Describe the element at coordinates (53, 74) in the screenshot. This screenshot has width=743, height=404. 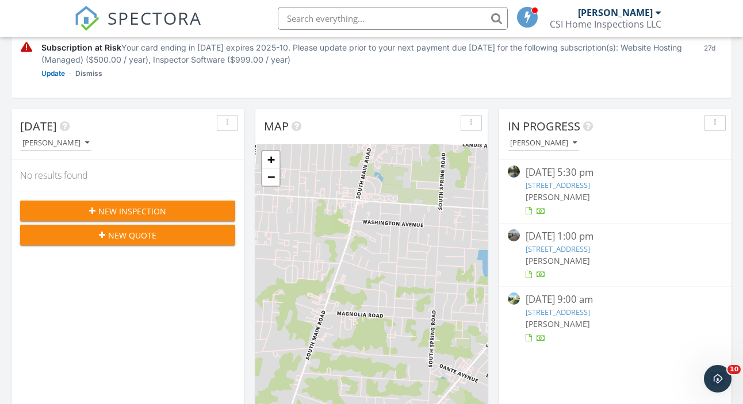
I see `a: Update` at that location.